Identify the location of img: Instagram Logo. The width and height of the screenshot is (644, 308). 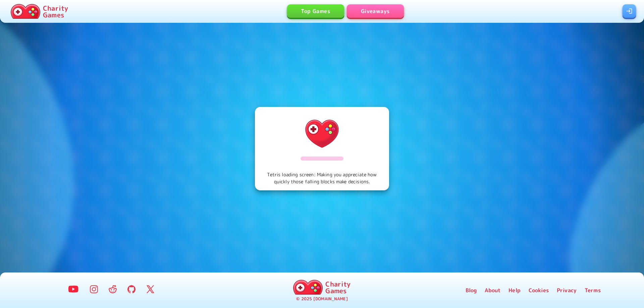
(94, 289).